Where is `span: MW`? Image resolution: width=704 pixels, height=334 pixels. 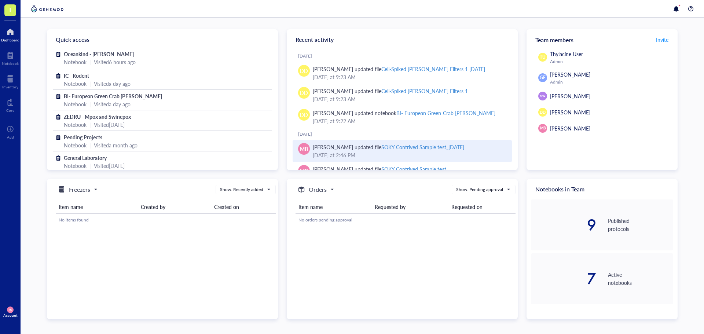
span: MW is located at coordinates (542, 96).